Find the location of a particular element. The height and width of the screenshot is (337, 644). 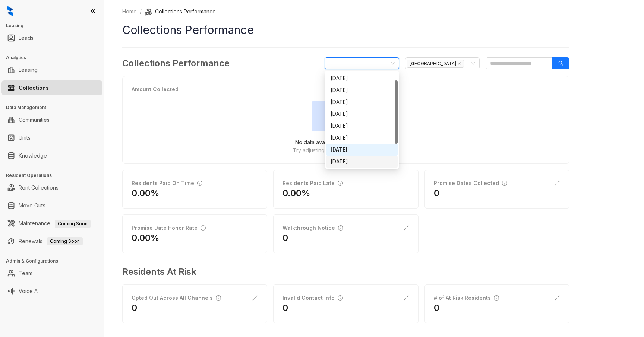

a: Move Outs is located at coordinates (32, 206).